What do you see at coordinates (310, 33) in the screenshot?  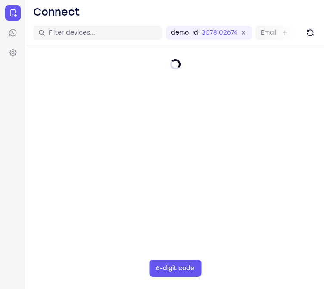 I see `button: Refresh` at bounding box center [310, 33].